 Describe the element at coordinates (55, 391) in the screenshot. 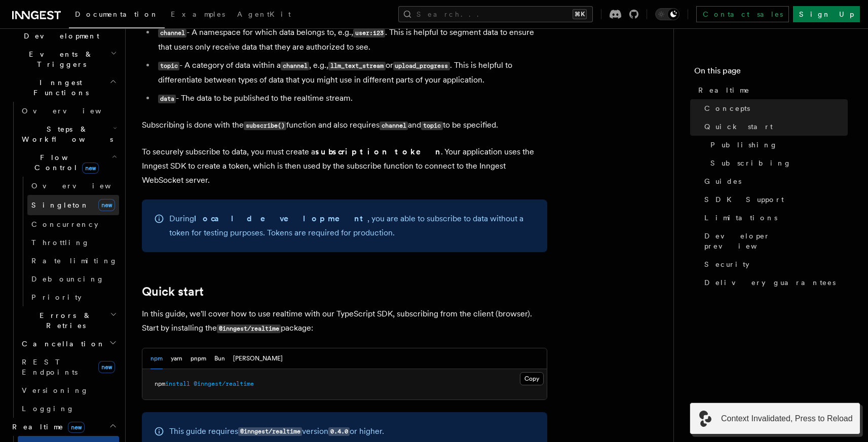

I see `span: Versioning` at that location.